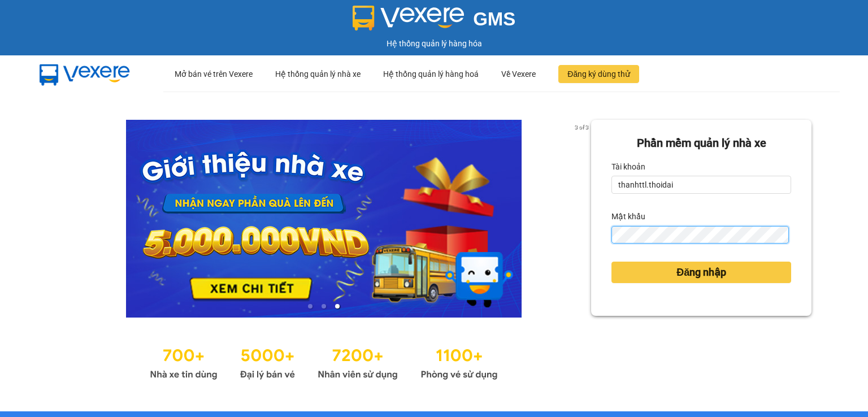 This screenshot has height=417, width=868. I want to click on a: GMS, so click(434, 21).